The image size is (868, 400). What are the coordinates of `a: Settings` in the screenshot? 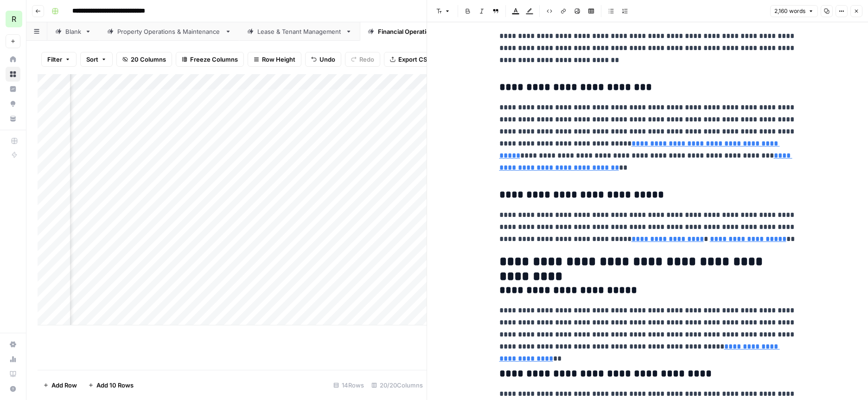 It's located at (13, 345).